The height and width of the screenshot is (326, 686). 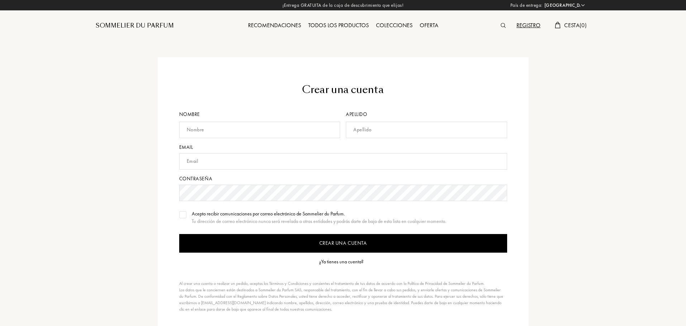 I want to click on div: Email, so click(x=343, y=147).